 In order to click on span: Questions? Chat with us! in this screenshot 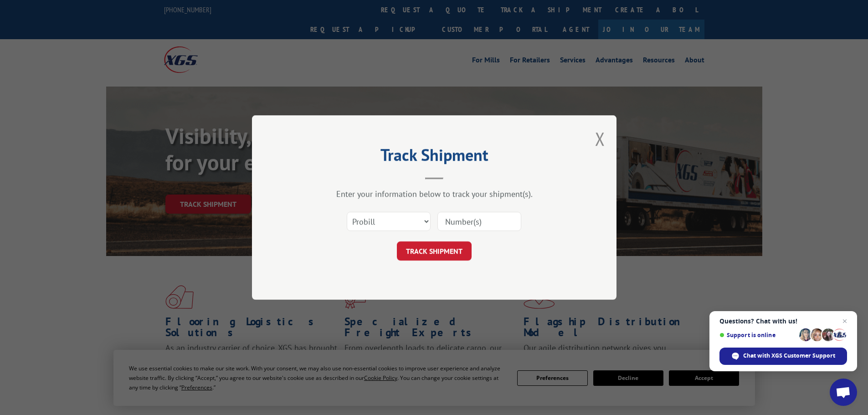, I will do `click(783, 321)`.